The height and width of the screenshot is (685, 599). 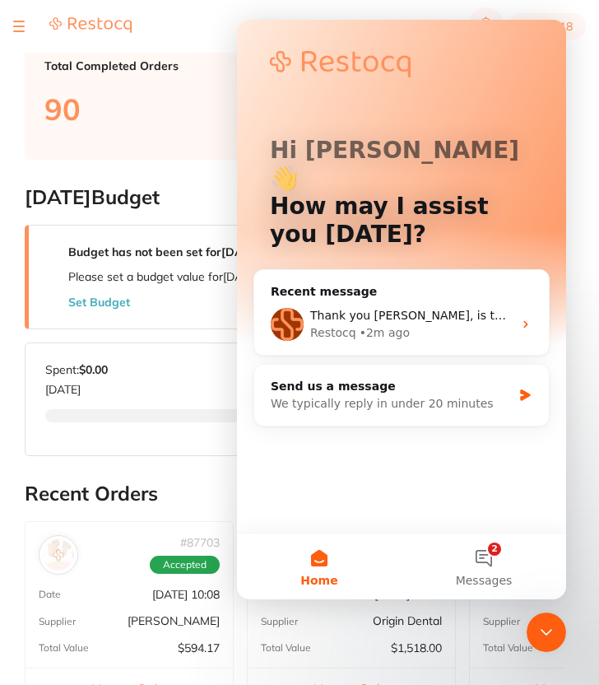 What do you see at coordinates (91, 26) in the screenshot?
I see `a: Restocq Logo` at bounding box center [91, 26].